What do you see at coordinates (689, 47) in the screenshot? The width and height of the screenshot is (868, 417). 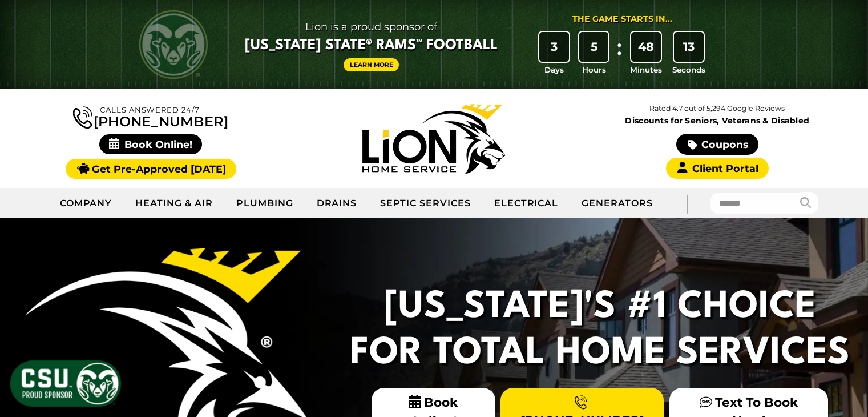 I see `div: 13` at bounding box center [689, 47].